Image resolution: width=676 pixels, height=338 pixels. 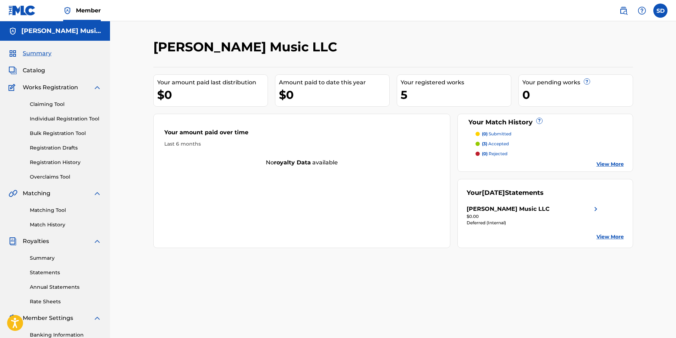 What do you see at coordinates (505, 193) in the screenshot?
I see `div: Your Statements` at bounding box center [505, 193].